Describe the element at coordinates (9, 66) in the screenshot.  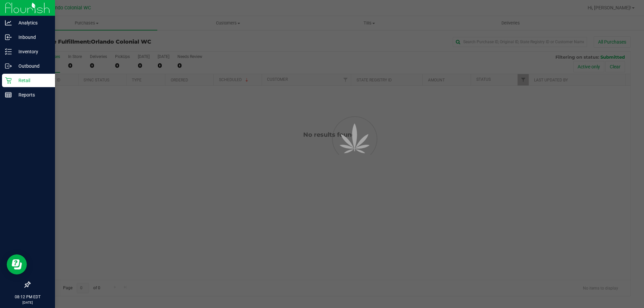
I see `inline-svg: Outbound` at that location.